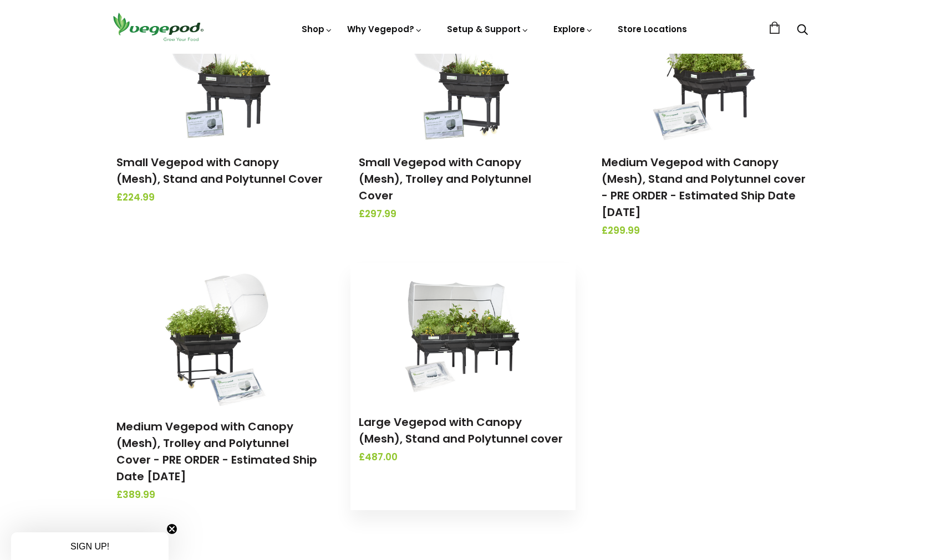  What do you see at coordinates (488, 29) in the screenshot?
I see `a: Setup & Support` at bounding box center [488, 29].